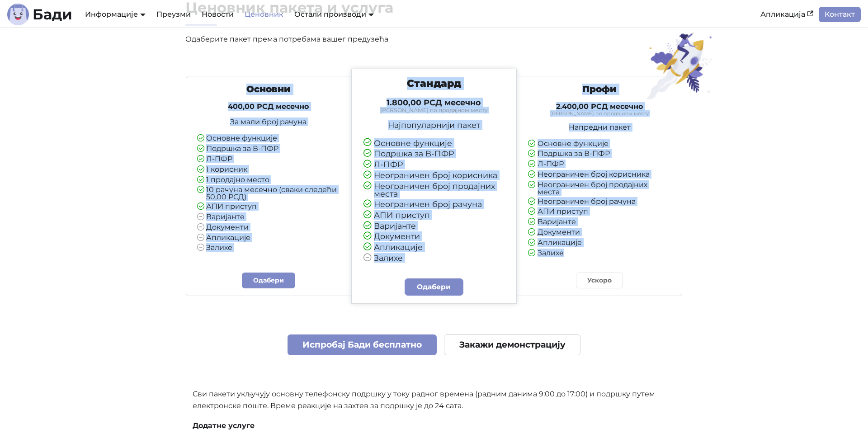 This screenshot has width=868, height=433. Describe the element at coordinates (434, 426) in the screenshot. I see `h4: Додатне услуге` at that location.